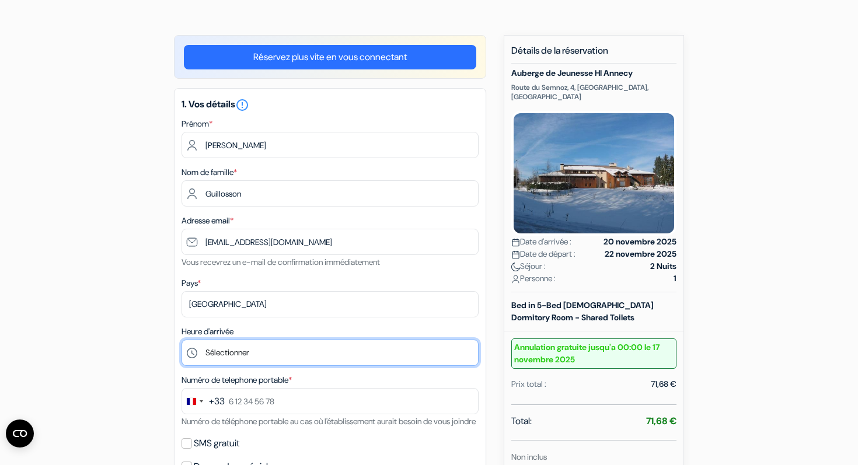 The height and width of the screenshot is (465, 858). Describe the element at coordinates (330, 105) in the screenshot. I see `h5: 1. Vos détails` at that location.